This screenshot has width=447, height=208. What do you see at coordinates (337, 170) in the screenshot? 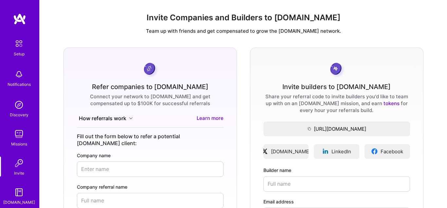
I see `label: Builder name` at bounding box center [337, 170].